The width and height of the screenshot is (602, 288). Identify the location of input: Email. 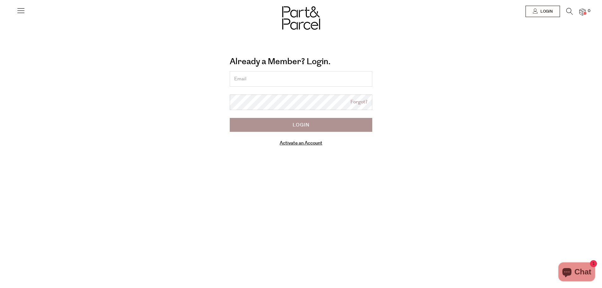
(301, 79).